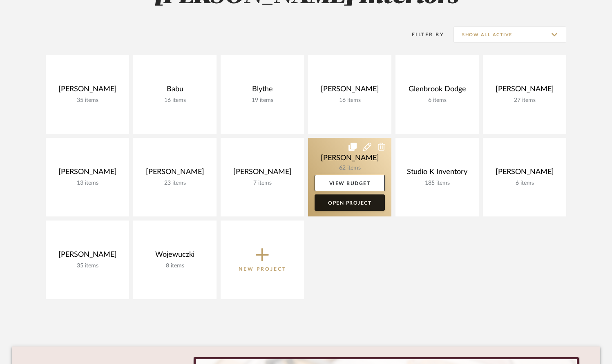 Image resolution: width=612 pixels, height=364 pixels. Describe the element at coordinates (87, 183) in the screenshot. I see `div: 13 items` at that location.